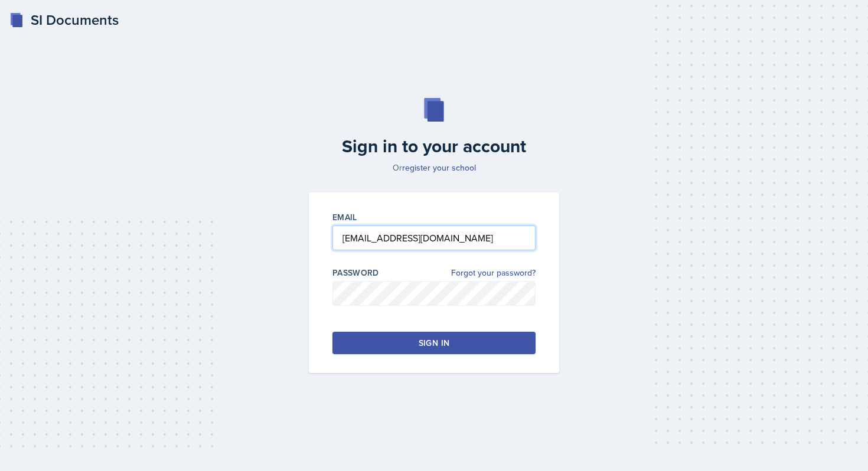  Describe the element at coordinates (63, 20) in the screenshot. I see `a: SI Documents` at that location.